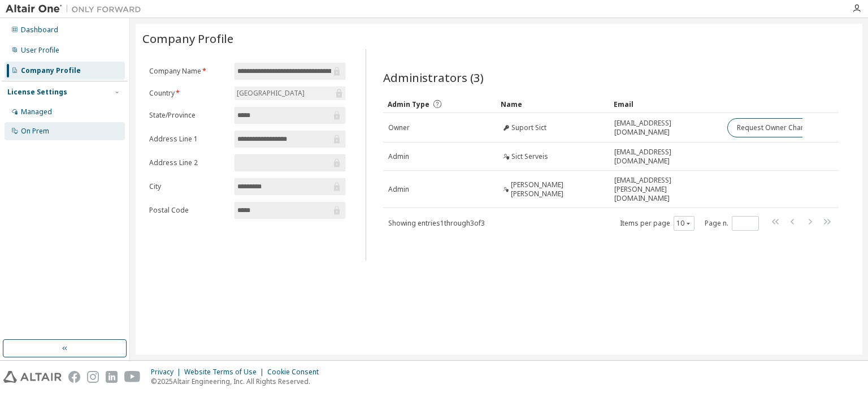 The image size is (868, 393). Describe the element at coordinates (684, 224) in the screenshot. I see `button: 10` at that location.